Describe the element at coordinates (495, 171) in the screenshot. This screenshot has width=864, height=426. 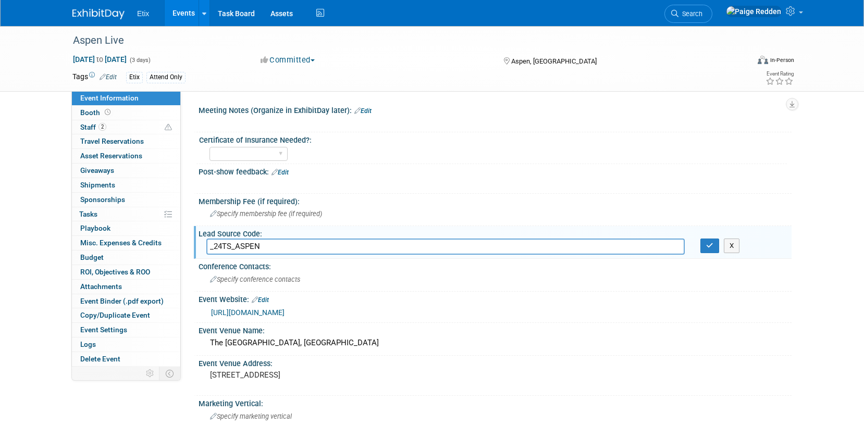
I see `div: Post-show feedback:` at that location.